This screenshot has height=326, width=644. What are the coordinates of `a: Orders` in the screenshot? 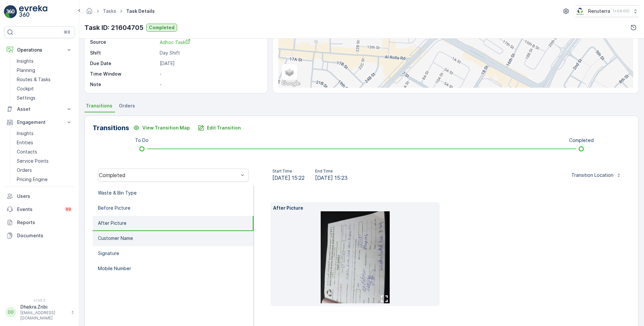 It's located at (45, 170).